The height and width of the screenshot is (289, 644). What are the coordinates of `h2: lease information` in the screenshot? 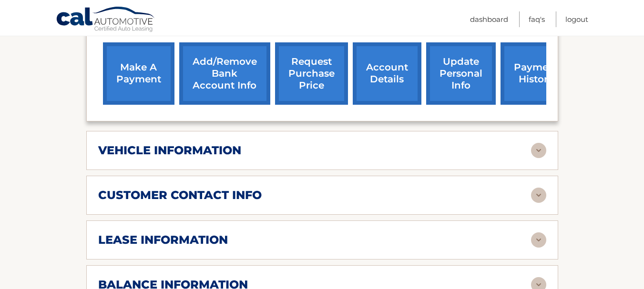 It's located at (163, 240).